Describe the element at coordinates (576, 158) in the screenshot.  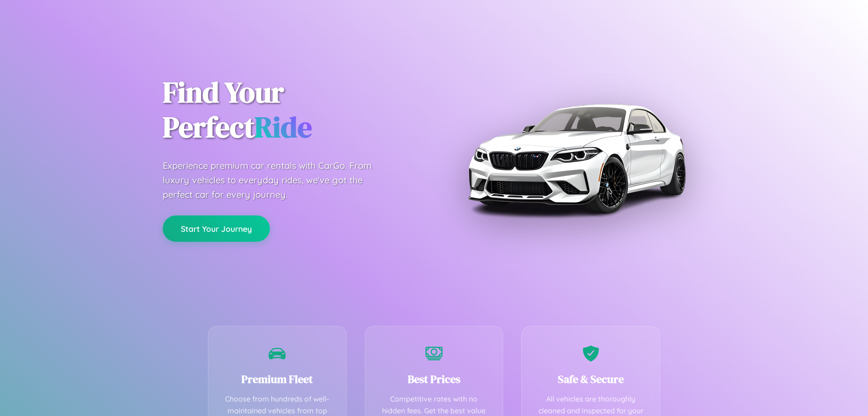
I see `img: Premium BMW car rental vehicle` at that location.